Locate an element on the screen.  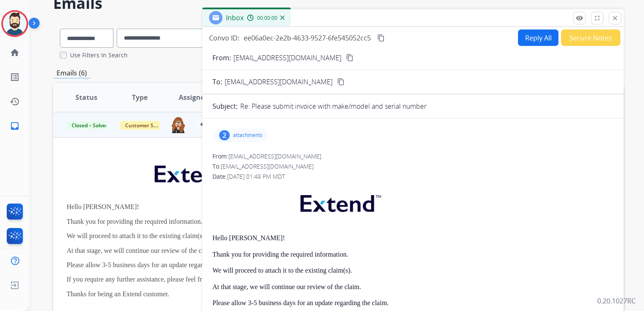
mat-icon: person_add is located at coordinates (205, 124).